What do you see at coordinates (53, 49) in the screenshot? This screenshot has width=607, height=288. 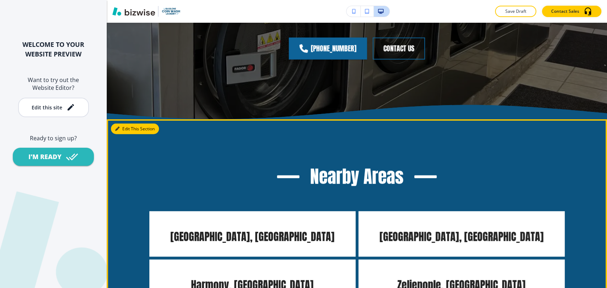 I see `h2: WELCOME TO YOUR WEBSITE PREVIEW` at bounding box center [53, 49].